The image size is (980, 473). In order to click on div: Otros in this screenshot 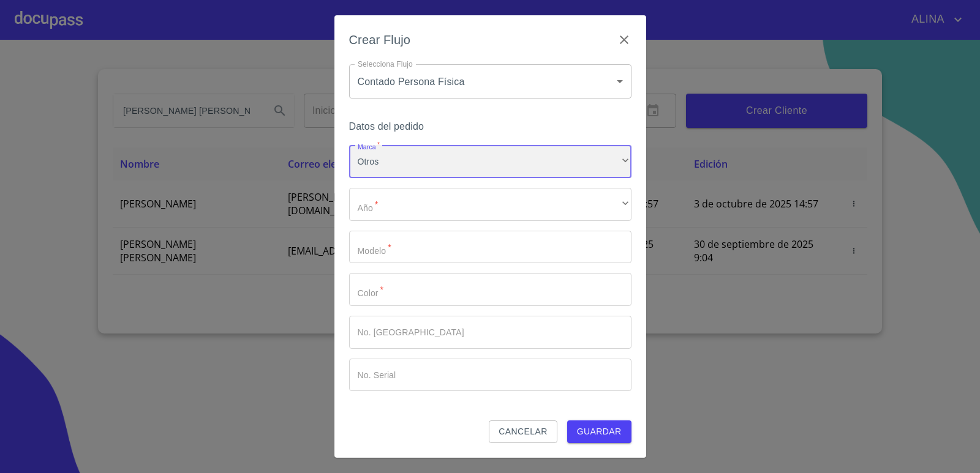, I will do `click(490, 161)`.